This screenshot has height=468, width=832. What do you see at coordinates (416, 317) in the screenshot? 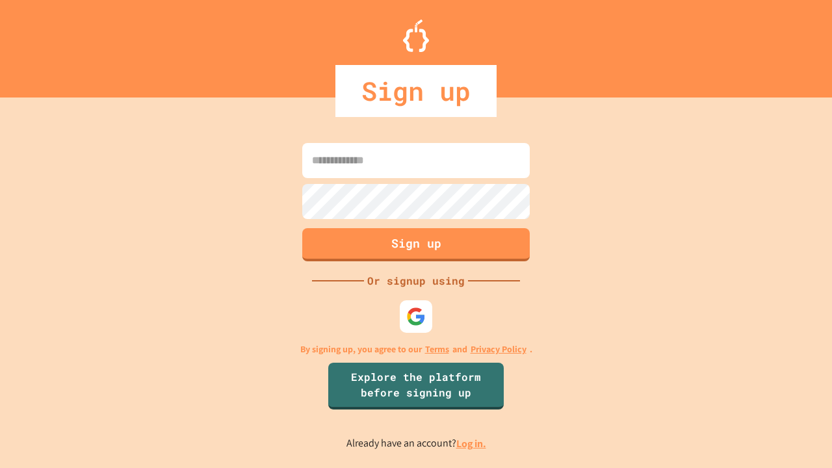
I see `img: google-icon.svg` at bounding box center [416, 317].